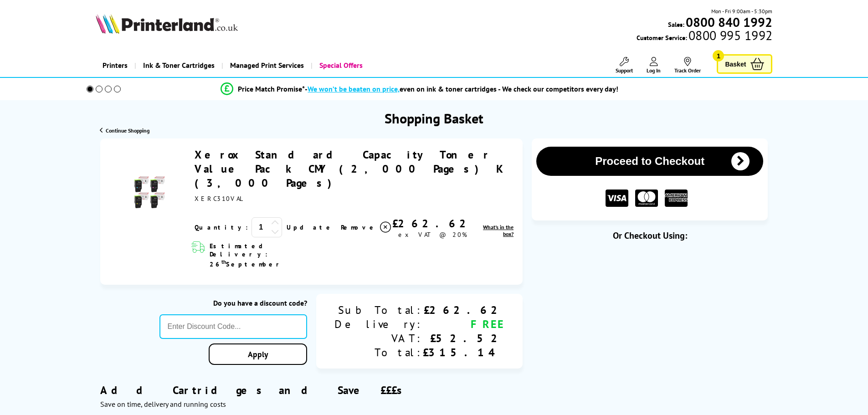 The width and height of the screenshot is (868, 415). Describe the element at coordinates (350, 169) in the screenshot. I see `a: Xerox Standard Capacity Toner Value Pack CMY (2,000 Pages) K (3,000 Pages)` at that location.